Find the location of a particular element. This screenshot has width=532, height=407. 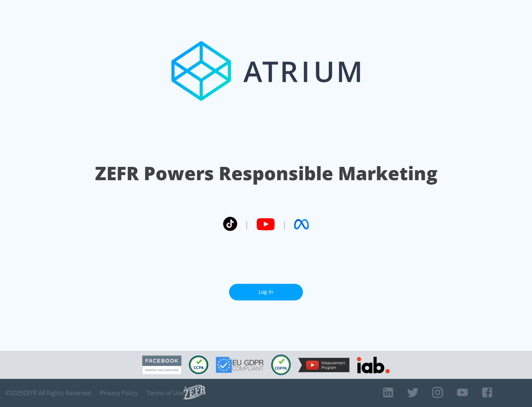

img: CCPA Compliant is located at coordinates (198, 365).